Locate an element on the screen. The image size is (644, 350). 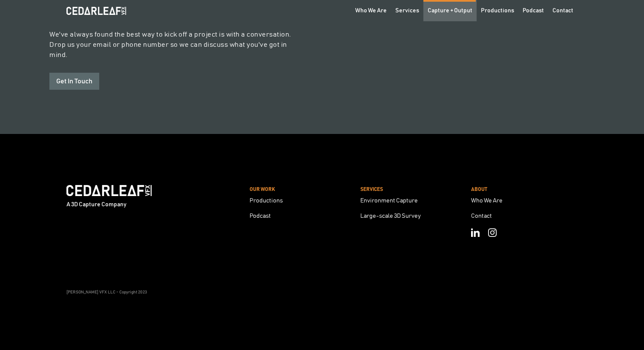
a: Who We Are is located at coordinates (487, 201).